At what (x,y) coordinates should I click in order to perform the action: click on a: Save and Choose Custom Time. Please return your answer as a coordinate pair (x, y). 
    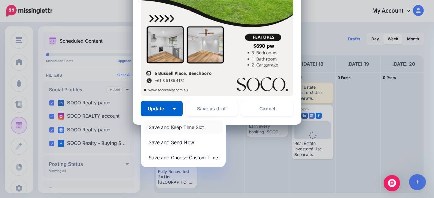
    Looking at the image, I should click on (183, 158).